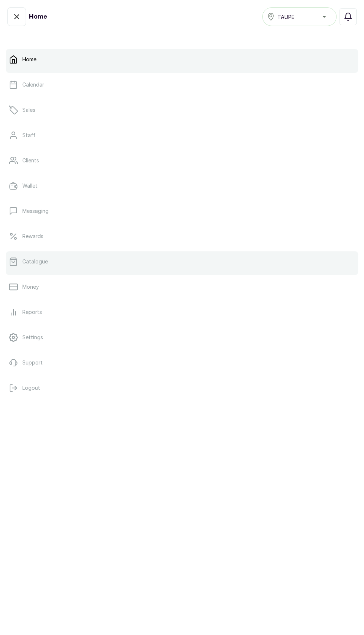 Image resolution: width=364 pixels, height=635 pixels. What do you see at coordinates (299, 17) in the screenshot?
I see `button: TAUPE` at bounding box center [299, 17].